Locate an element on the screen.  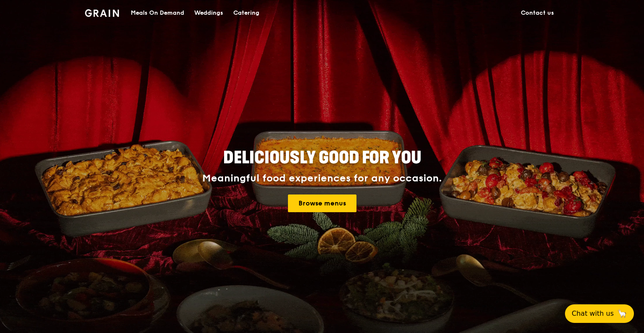
div: Catering is located at coordinates (246, 13).